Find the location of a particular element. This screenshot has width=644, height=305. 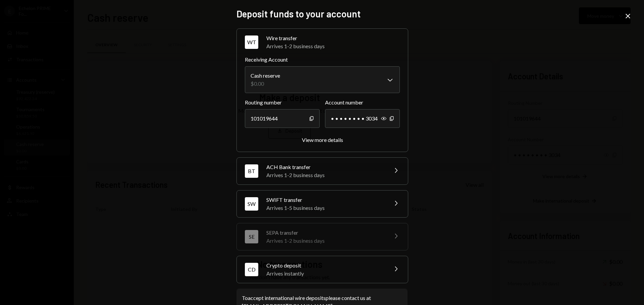

button: BTACH Bank transferArrives 1-2 business days is located at coordinates (322, 171).